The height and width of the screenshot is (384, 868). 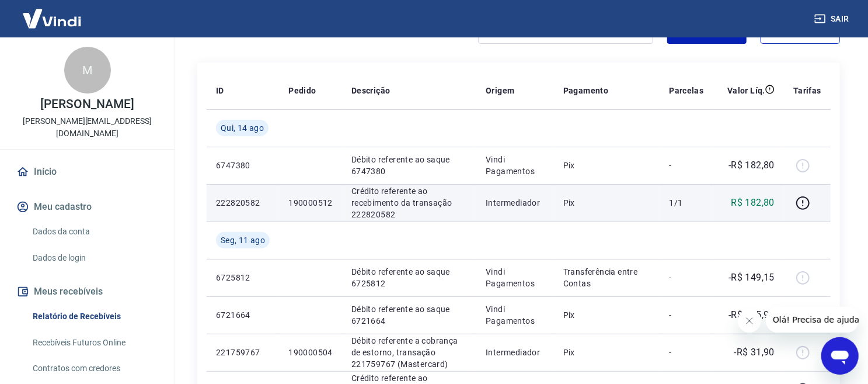 What do you see at coordinates (94, 231) in the screenshot?
I see `a: Dados da conta` at bounding box center [94, 231].